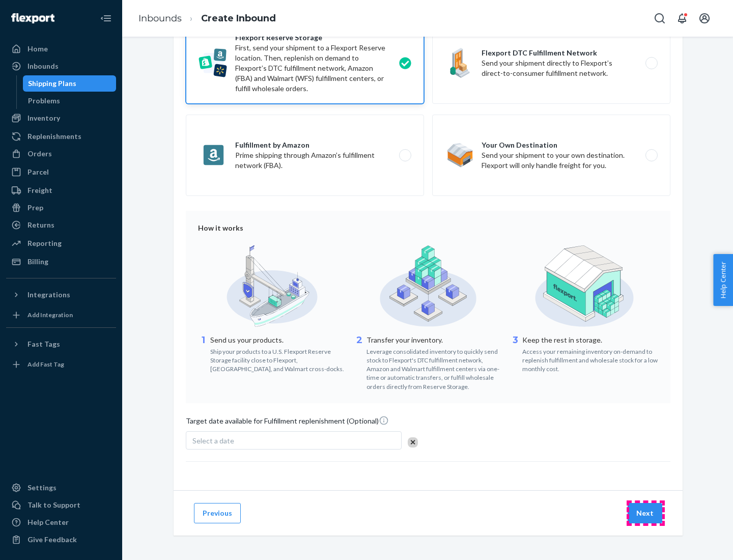 This screenshot has height=560, width=733. I want to click on div: Talk to Support, so click(54, 505).